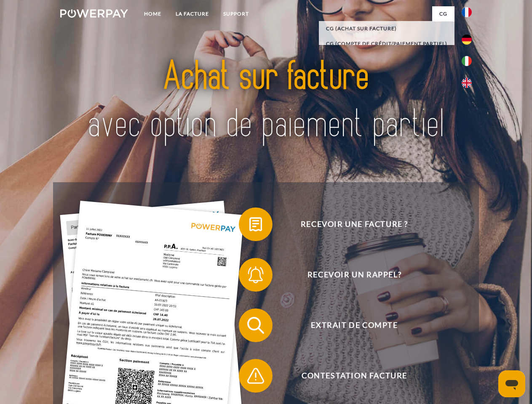  Describe the element at coordinates (348, 376) in the screenshot. I see `button: Contestation Facture` at that location.